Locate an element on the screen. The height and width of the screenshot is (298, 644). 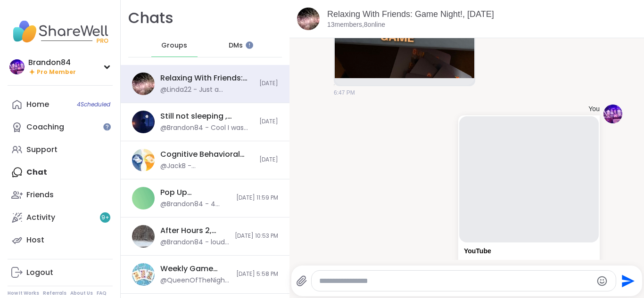
div: Friends is located at coordinates (40, 195).